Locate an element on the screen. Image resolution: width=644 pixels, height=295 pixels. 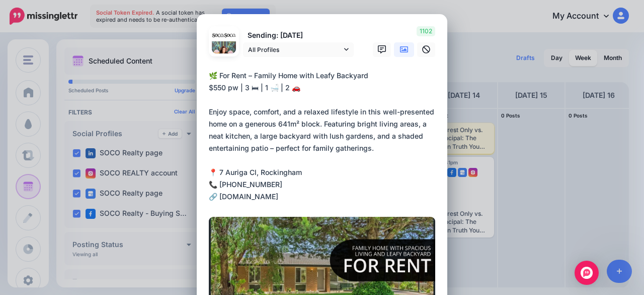
a: All Profiles is located at coordinates (299, 49).